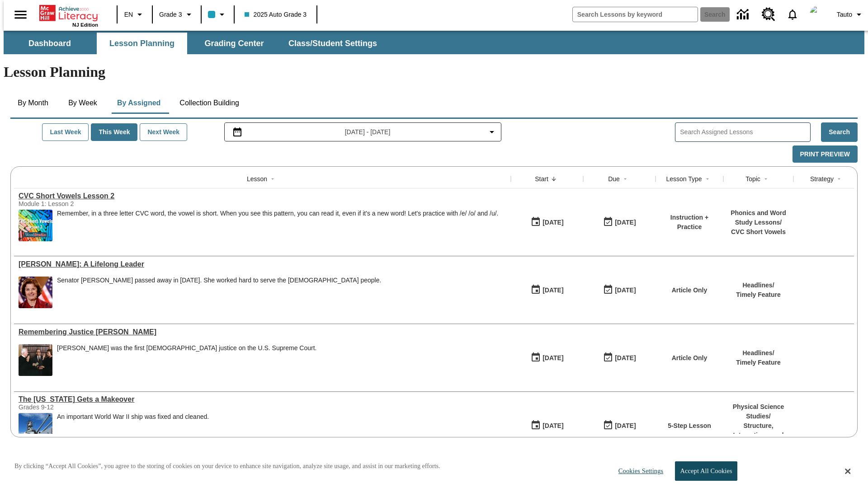  Describe the element at coordinates (262, 400) in the screenshot. I see `div: The Missouri Gets a Makeover` at that location.